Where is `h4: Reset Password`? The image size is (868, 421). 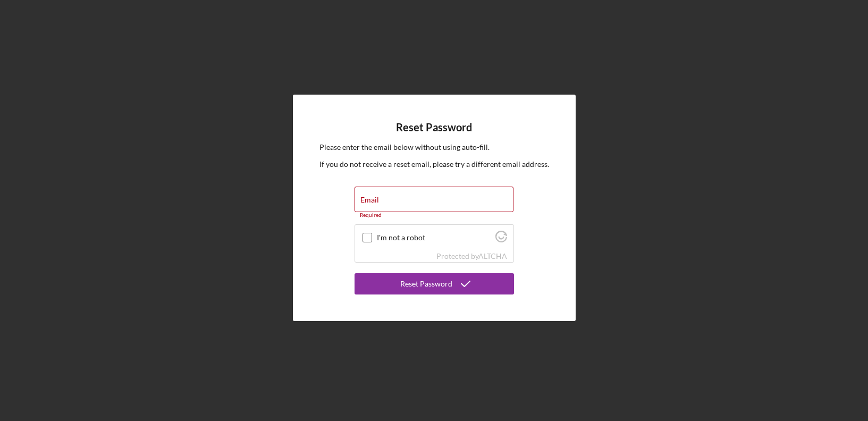
h4: Reset Password is located at coordinates (434, 127).